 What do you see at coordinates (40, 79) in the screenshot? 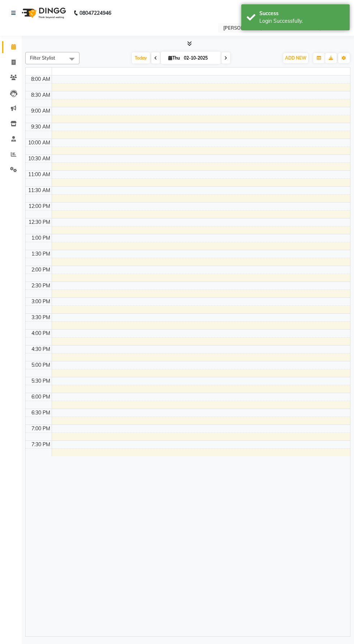
I see `div: 8:00 AM` at bounding box center [40, 79].